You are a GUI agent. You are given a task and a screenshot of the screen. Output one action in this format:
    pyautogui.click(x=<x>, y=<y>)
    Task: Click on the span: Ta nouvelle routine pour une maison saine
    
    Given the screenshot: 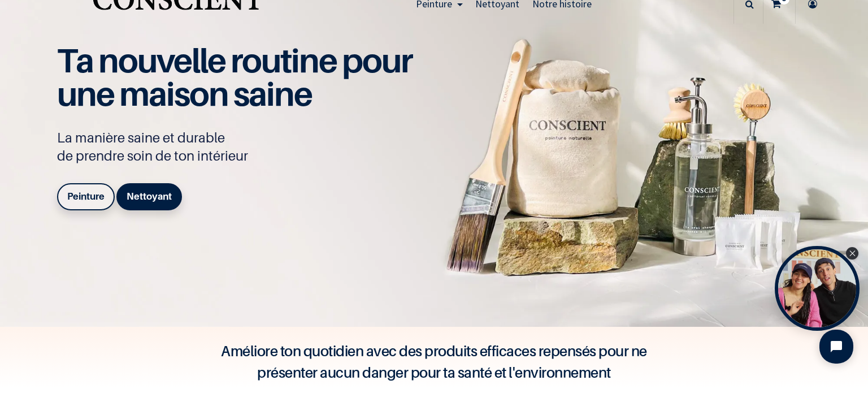 What is the action you would take?
    pyautogui.click(x=235, y=77)
    